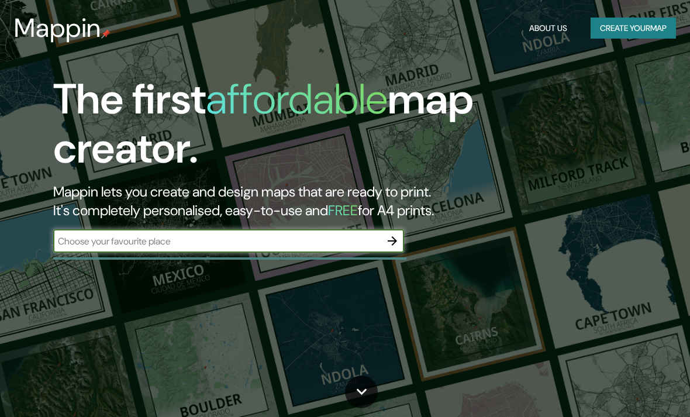 The width and height of the screenshot is (690, 417). Describe the element at coordinates (548, 28) in the screenshot. I see `button: About Us` at that location.